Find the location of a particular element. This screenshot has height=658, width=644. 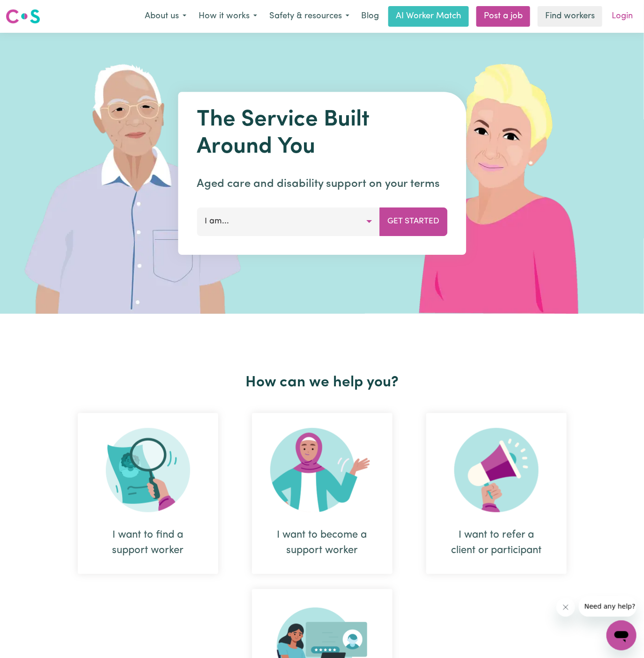

img: Refer is located at coordinates (496, 470).